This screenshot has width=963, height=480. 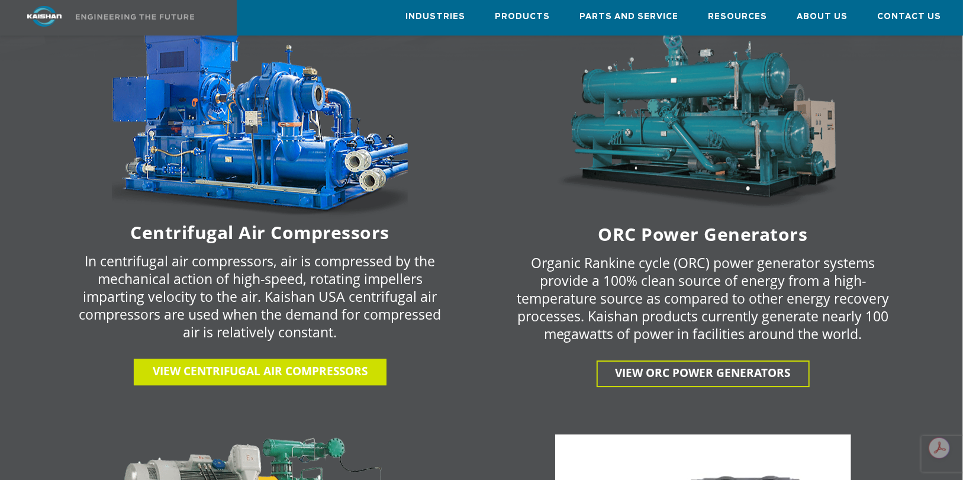 I want to click on p: In centrifugal air compressors, air is compressed by the mechanical action of high-speed, rotatin..., so click(x=260, y=296).